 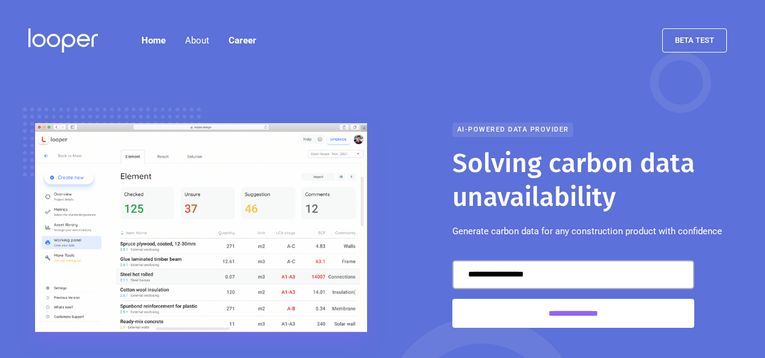 I want to click on a: Home, so click(x=154, y=40).